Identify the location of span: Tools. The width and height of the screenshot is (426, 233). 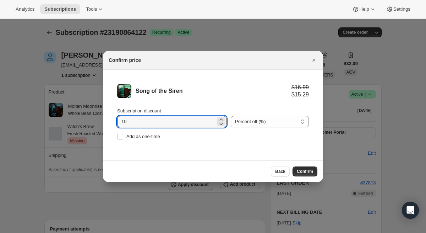
(91, 9).